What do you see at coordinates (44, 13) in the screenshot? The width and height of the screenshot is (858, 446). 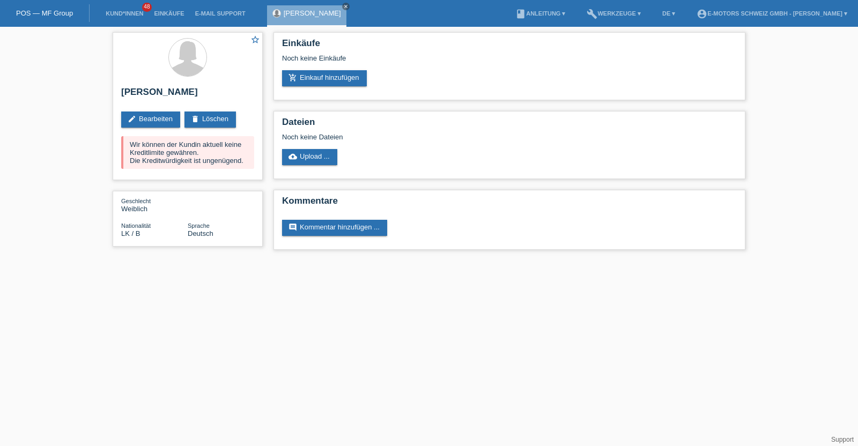 I see `a: POS — MF Group` at bounding box center [44, 13].